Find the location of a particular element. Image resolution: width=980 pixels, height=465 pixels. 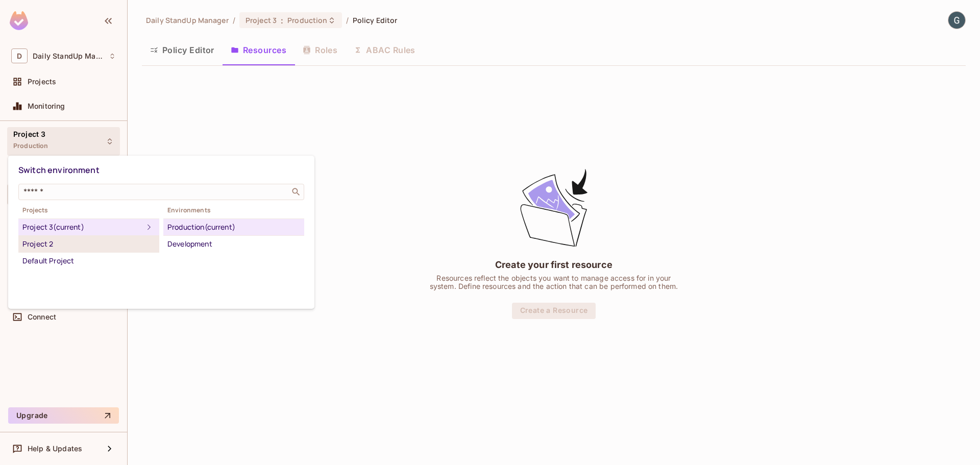

span: Environments is located at coordinates (233, 210).